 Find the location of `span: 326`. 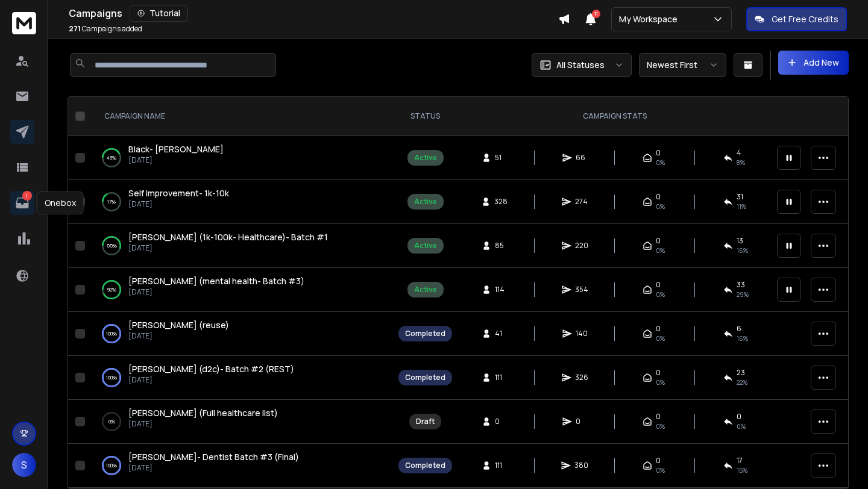

span: 326 is located at coordinates (582, 378).